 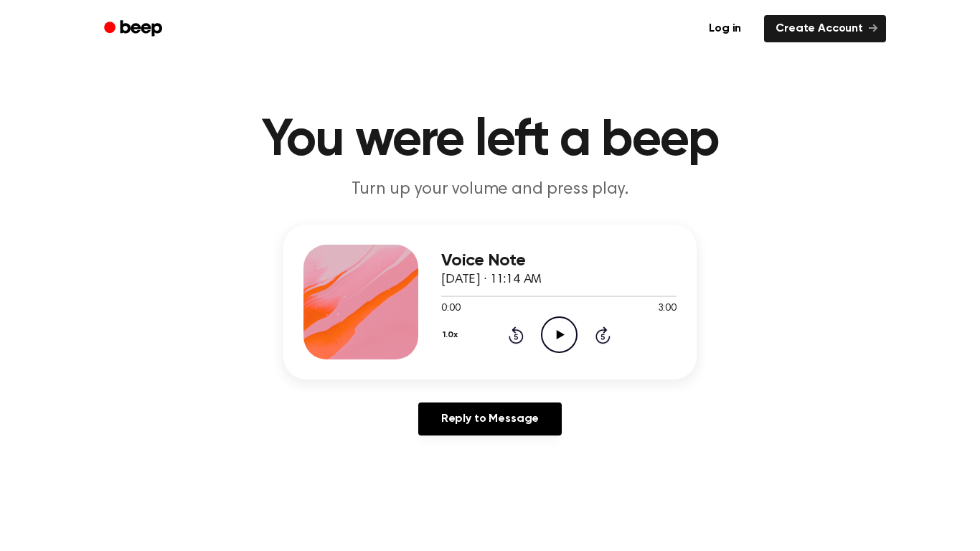 What do you see at coordinates (725, 29) in the screenshot?
I see `a: Log in` at bounding box center [725, 29].